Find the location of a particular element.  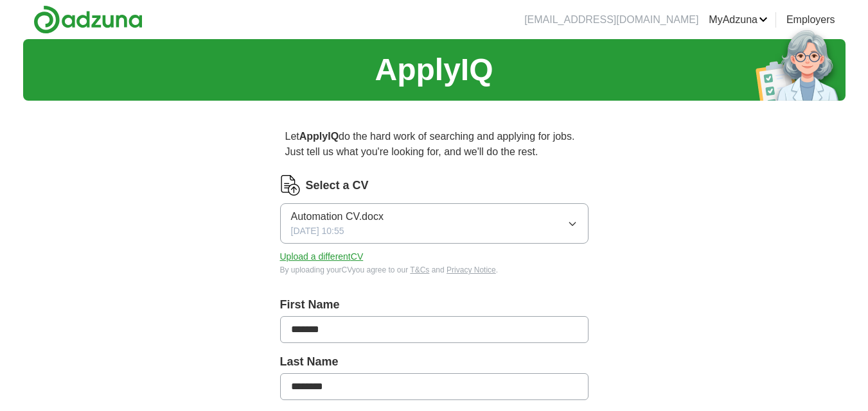

a: MyAdzuna is located at coordinates (738, 20).